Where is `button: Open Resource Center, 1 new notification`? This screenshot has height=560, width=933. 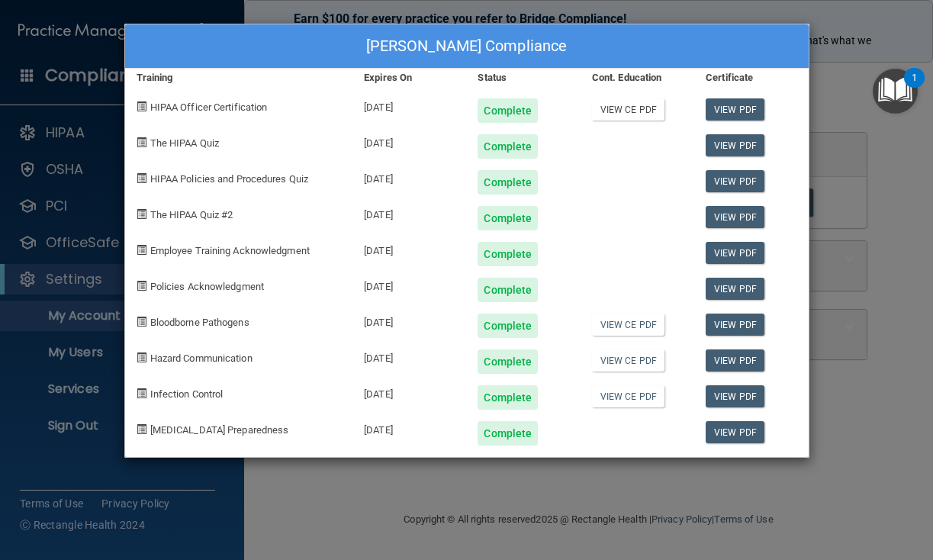
button: Open Resource Center, 1 new notification is located at coordinates (895, 91).